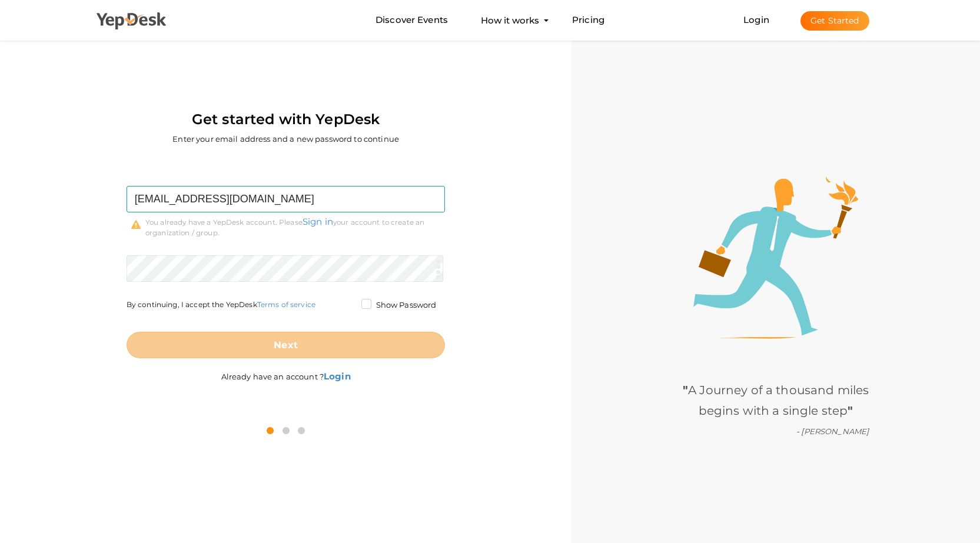  Describe the element at coordinates (285, 120) in the screenshot. I see `label: Get started with YepDesk` at that location.